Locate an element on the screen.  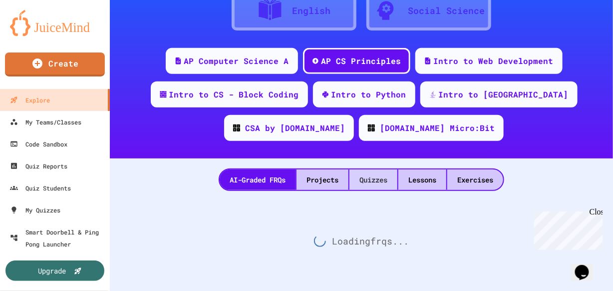
img: logo-orange.svg is located at coordinates (55, 23).